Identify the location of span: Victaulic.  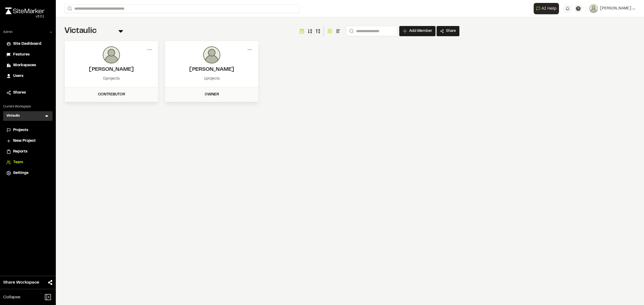
(80, 31).